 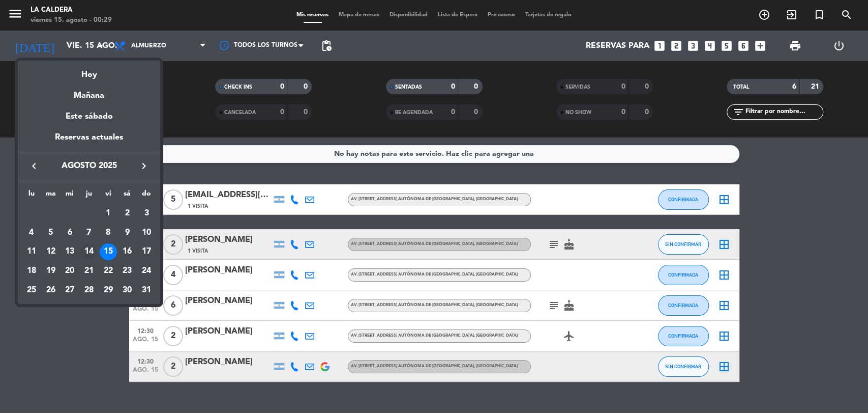 What do you see at coordinates (146, 214) in the screenshot?
I see `div: 3` at bounding box center [146, 214].